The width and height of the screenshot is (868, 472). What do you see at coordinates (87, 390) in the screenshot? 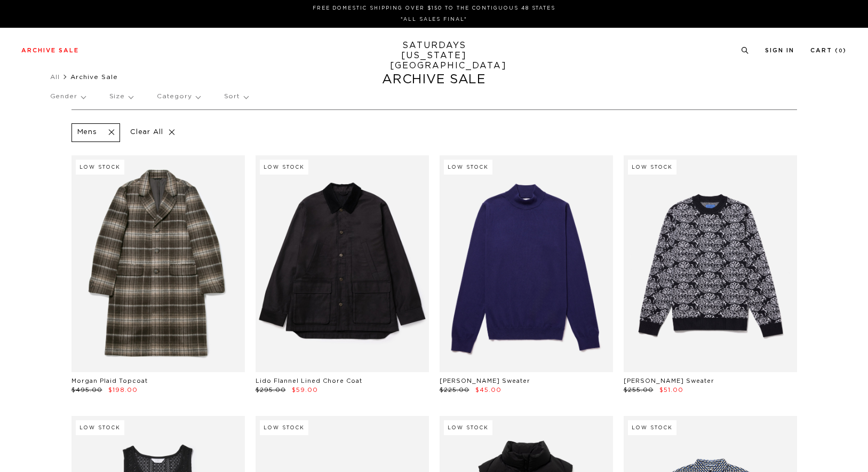
I see `span: $495.00` at bounding box center [87, 390].